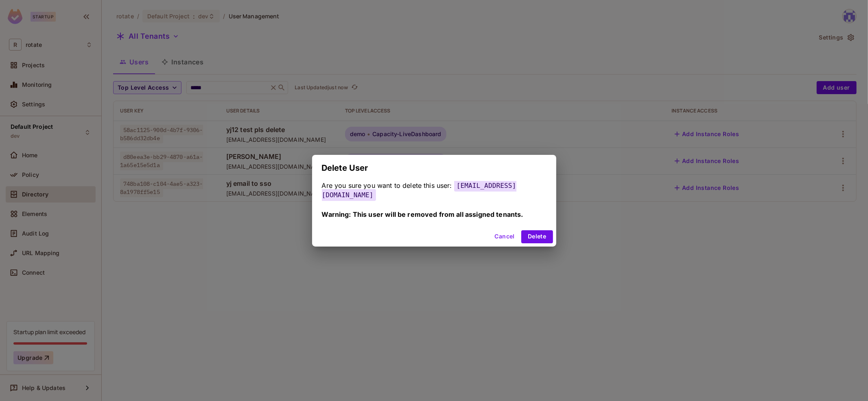 The image size is (868, 401). Describe the element at coordinates (422, 214) in the screenshot. I see `span: Warning: This user will be removed from all assigned tenants.` at that location.